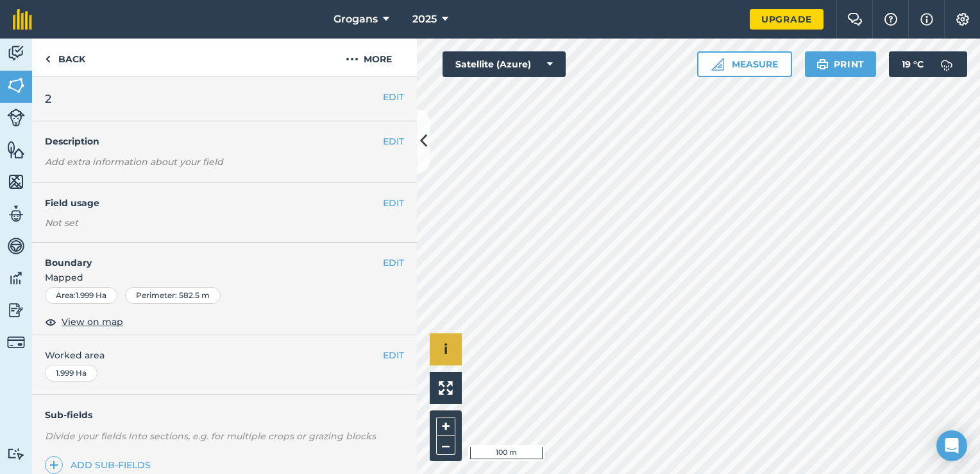  Describe the element at coordinates (446, 349) in the screenshot. I see `span: i` at that location.